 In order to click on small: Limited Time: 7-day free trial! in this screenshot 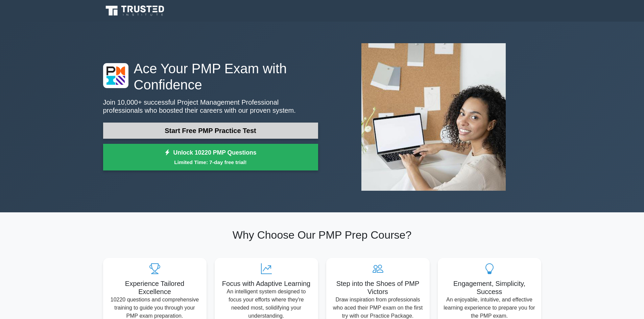, I will do `click(211, 162)`.